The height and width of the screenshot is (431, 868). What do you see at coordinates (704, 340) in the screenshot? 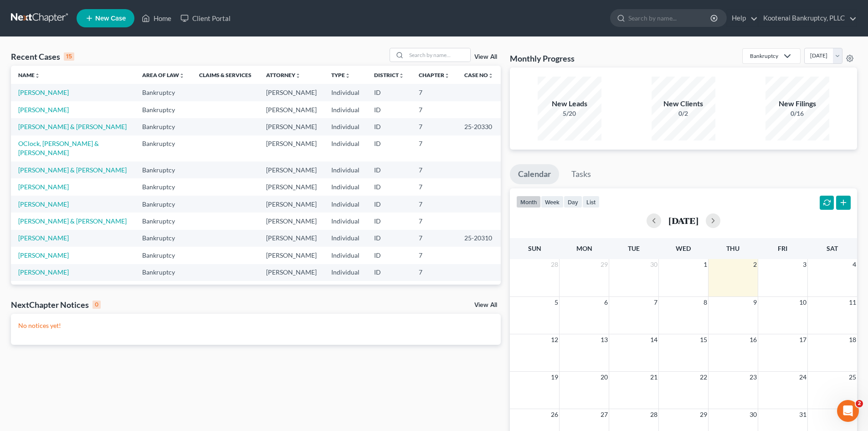
I see `span: 15` at bounding box center [704, 340].